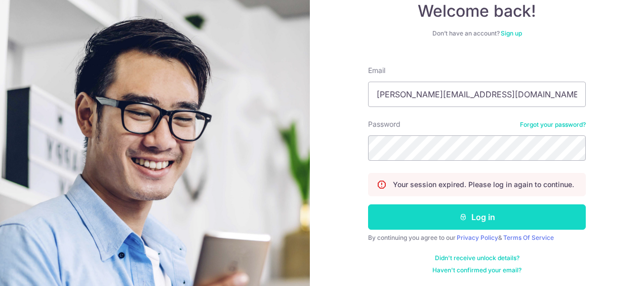 The image size is (644, 286). What do you see at coordinates (483, 185) in the screenshot?
I see `p: Your session expired. Please log in again to continue.` at bounding box center [483, 185].